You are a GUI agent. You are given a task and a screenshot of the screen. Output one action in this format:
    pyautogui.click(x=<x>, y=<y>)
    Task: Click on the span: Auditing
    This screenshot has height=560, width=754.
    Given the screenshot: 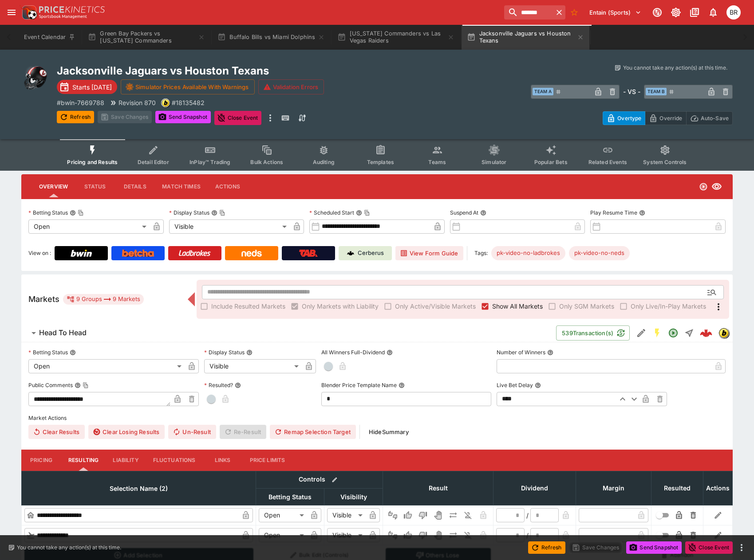 What is the action you would take?
    pyautogui.click(x=324, y=162)
    